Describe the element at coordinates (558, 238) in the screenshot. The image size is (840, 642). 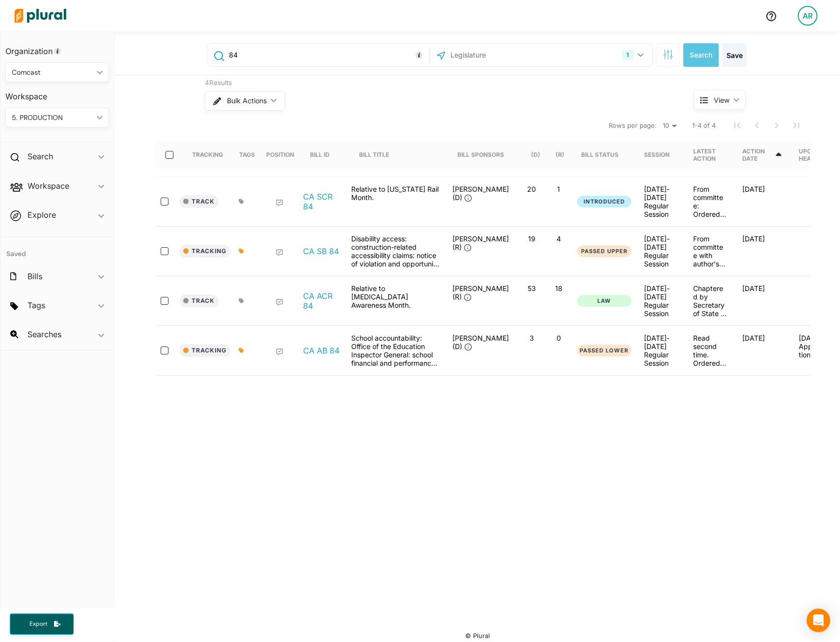
I see `p: 4` at that location.